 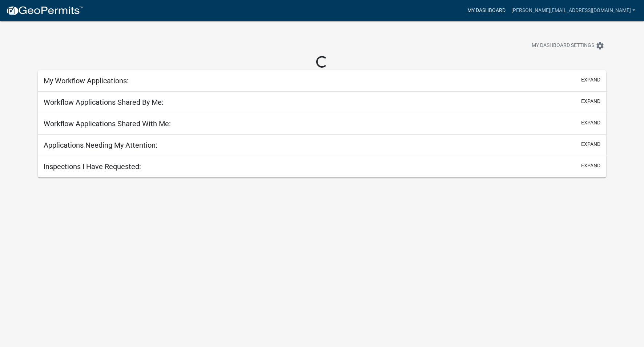 What do you see at coordinates (487, 11) in the screenshot?
I see `a: My Dashboard` at bounding box center [487, 11].